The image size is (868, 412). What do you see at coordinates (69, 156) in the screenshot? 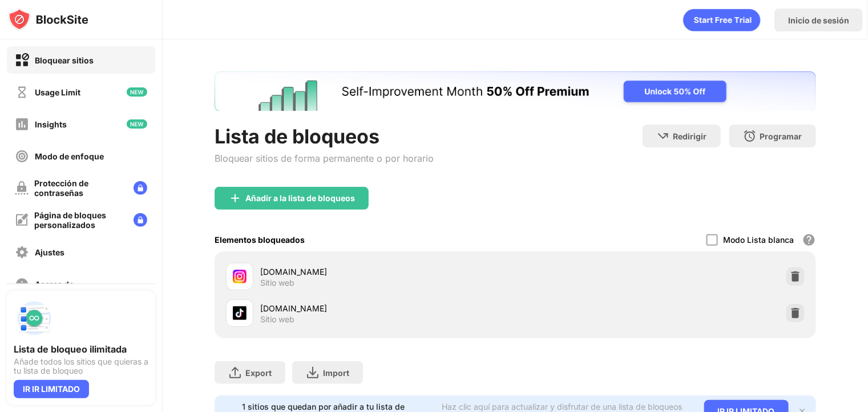
I see `div: Modo de enfoque` at bounding box center [69, 156].